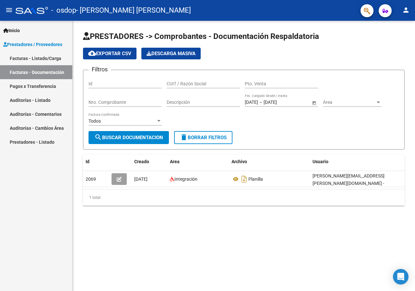  I want to click on span: Área, so click(349, 102).